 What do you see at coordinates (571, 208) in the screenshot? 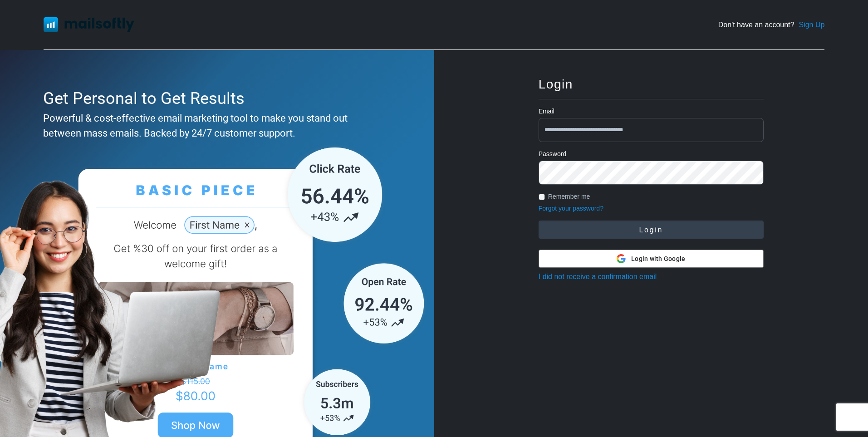
I see `a: Forgot your password?` at bounding box center [571, 208].